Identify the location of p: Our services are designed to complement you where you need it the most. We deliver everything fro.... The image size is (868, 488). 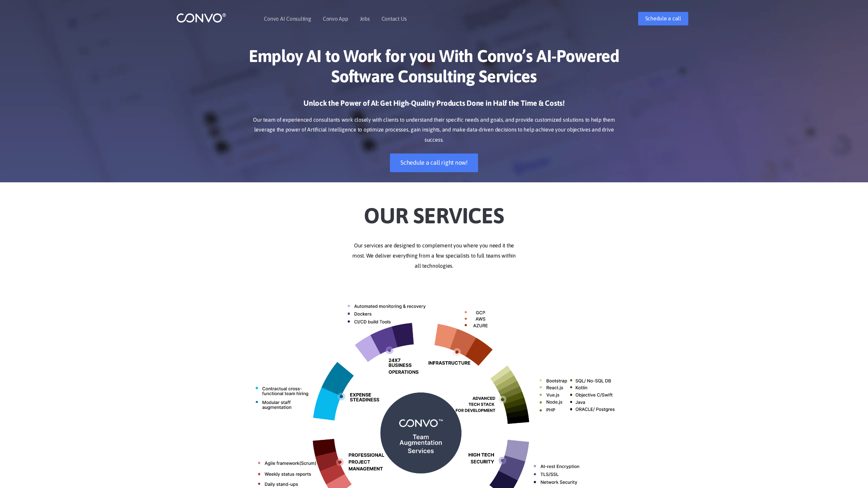
(434, 256).